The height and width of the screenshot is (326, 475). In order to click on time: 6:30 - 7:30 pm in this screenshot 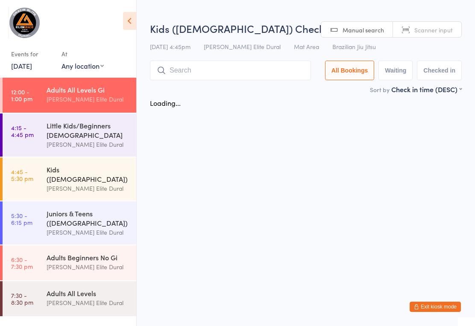, I will do `click(22, 263)`.